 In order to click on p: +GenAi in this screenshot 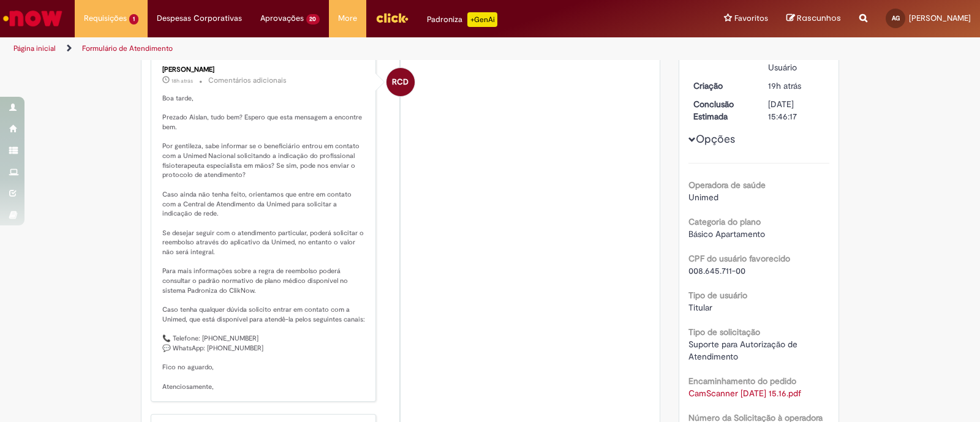, I will do `click(482, 20)`.